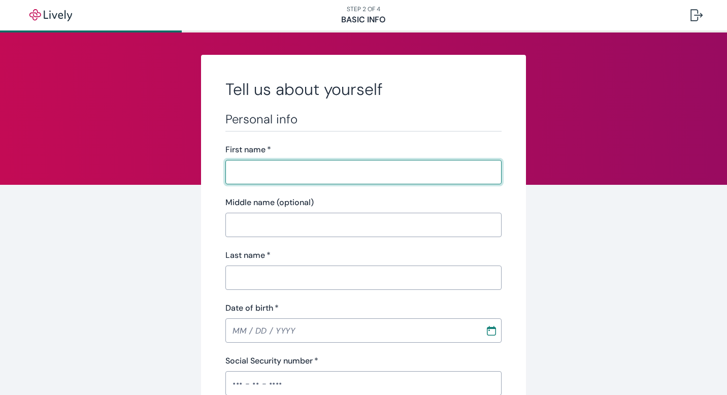 The height and width of the screenshot is (395, 727). I want to click on h3: Personal info, so click(364, 119).